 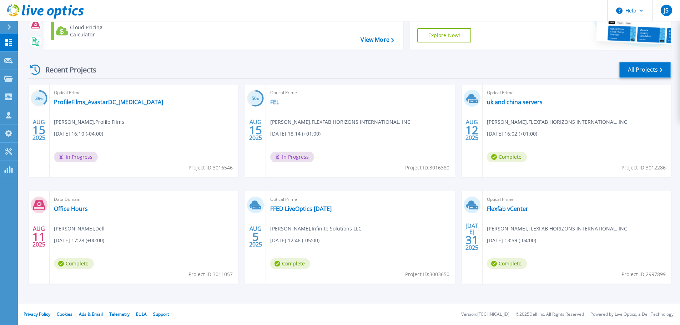 I want to click on a: Support, so click(x=161, y=314).